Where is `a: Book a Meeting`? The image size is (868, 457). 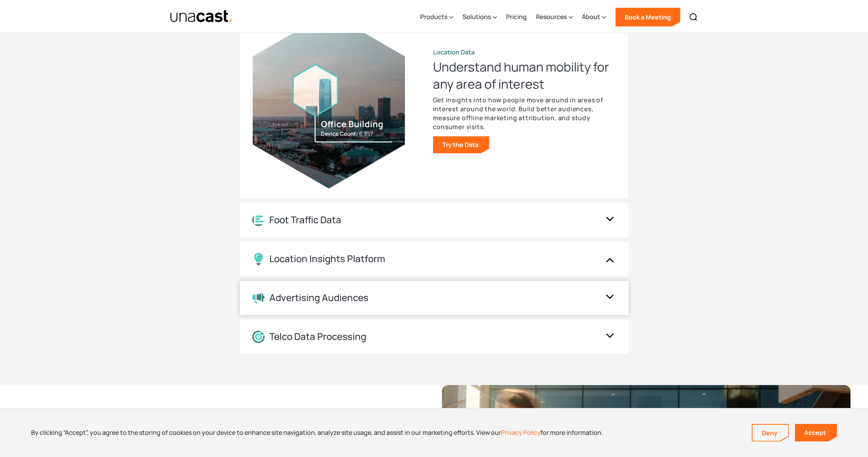 a: Book a Meeting is located at coordinates (648, 17).